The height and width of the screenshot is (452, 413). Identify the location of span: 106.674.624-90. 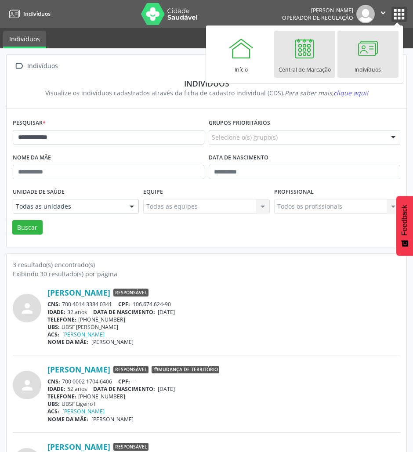
(152, 304).